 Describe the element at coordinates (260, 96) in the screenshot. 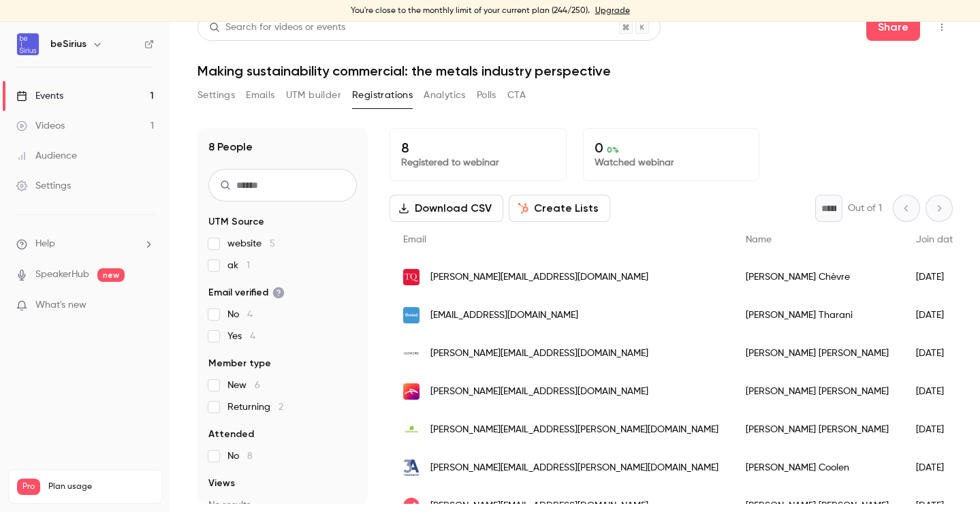

I see `button: Emails` at that location.